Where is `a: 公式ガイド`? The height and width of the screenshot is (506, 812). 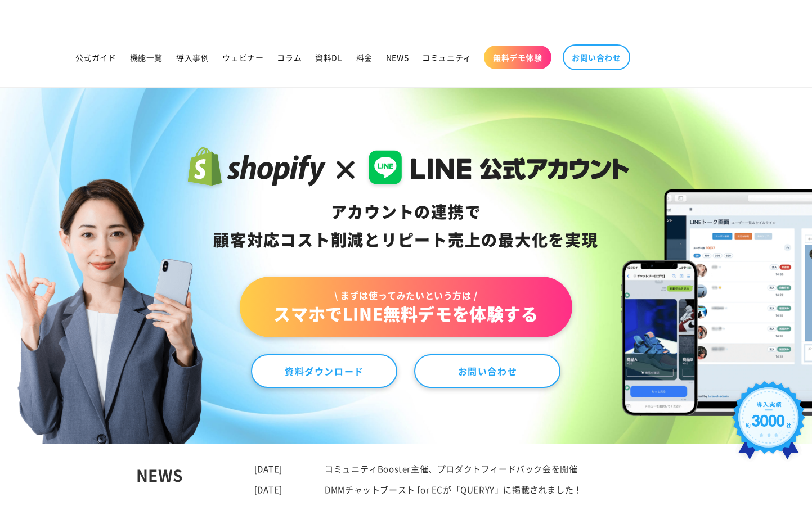
a: 公式ガイド is located at coordinates (95, 57).